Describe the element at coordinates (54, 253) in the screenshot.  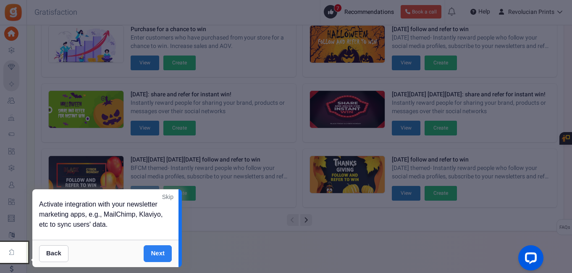
I see `a: Back` at that location.